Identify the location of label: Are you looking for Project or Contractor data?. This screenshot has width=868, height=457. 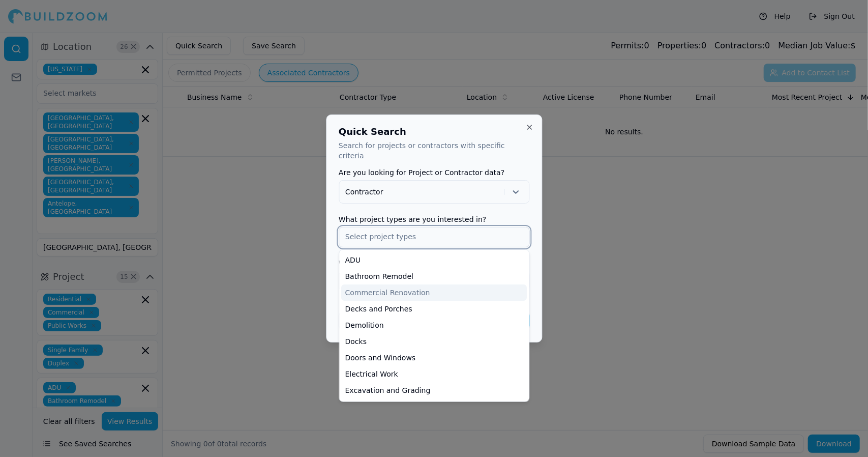
(434, 173).